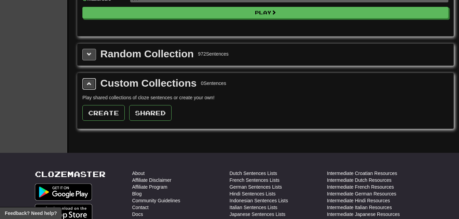 Image resolution: width=459 pixels, height=219 pixels. Describe the element at coordinates (104, 113) in the screenshot. I see `button: Create` at that location.